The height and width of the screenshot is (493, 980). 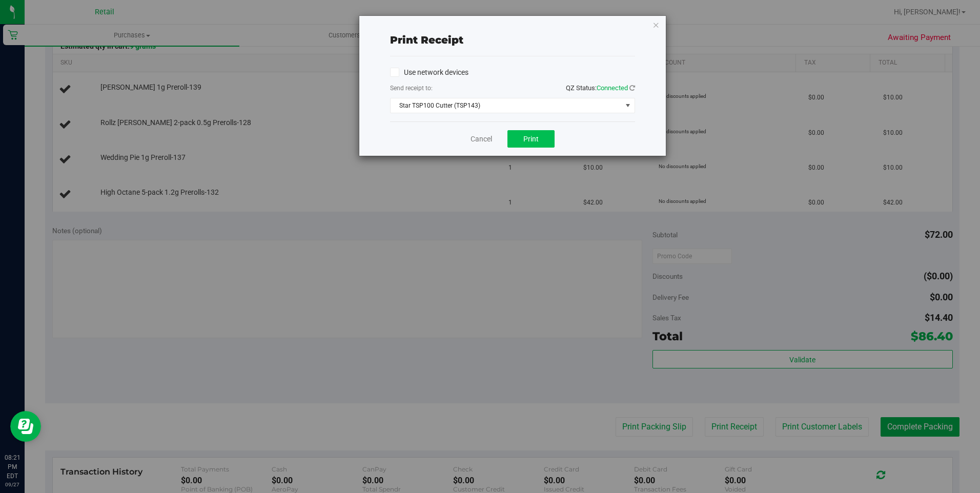 I want to click on span: Star TSP100 Cutter (TSP143), so click(x=506, y=105).